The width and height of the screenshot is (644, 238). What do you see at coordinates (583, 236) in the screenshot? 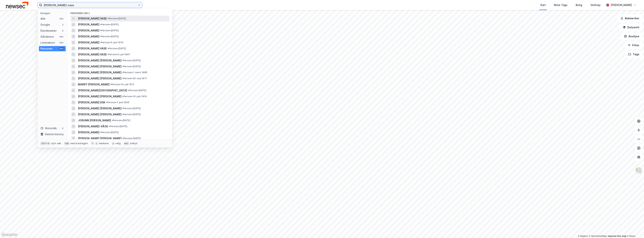
I see `a: Mapbox` at bounding box center [583, 236].